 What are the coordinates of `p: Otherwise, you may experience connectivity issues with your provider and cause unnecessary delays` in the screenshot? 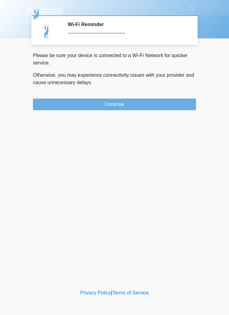 It's located at (114, 79).